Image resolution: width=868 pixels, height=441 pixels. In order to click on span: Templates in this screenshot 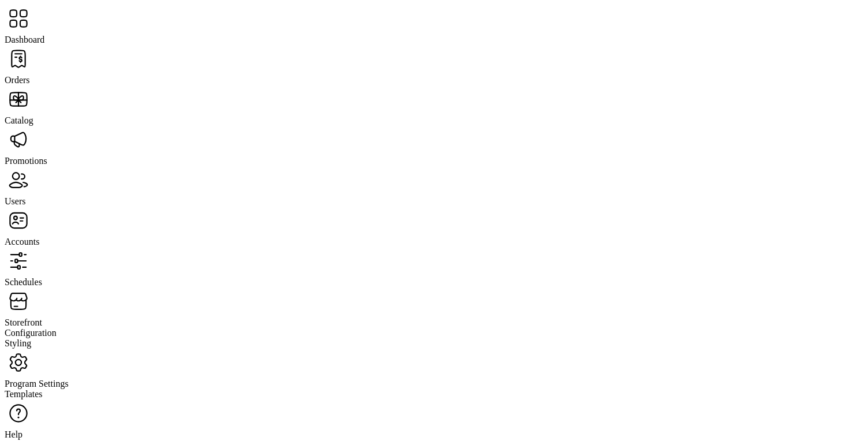, I will do `click(23, 393)`.